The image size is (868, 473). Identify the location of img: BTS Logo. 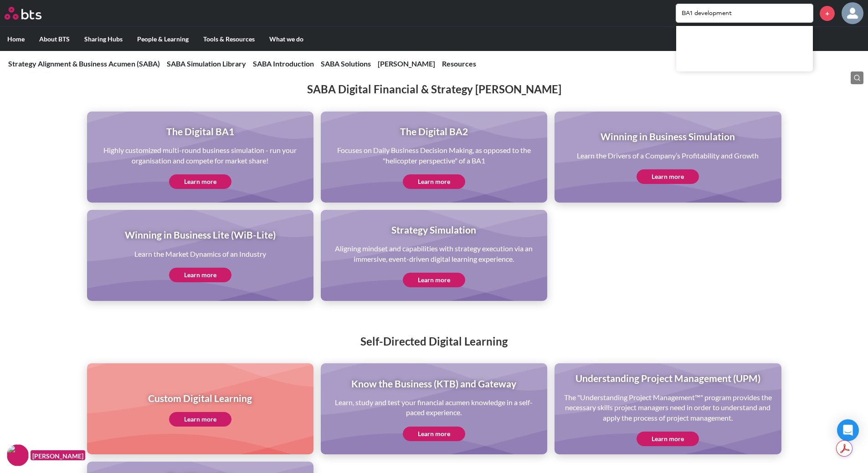
(23, 13).